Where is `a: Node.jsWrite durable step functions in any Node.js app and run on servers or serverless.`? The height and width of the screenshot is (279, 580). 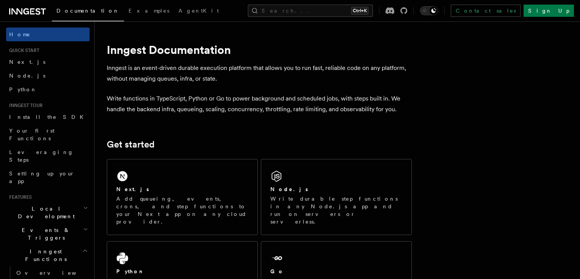
a: Node.jsWrite durable step functions in any Node.js app and run on servers or serverless. is located at coordinates (337, 196).